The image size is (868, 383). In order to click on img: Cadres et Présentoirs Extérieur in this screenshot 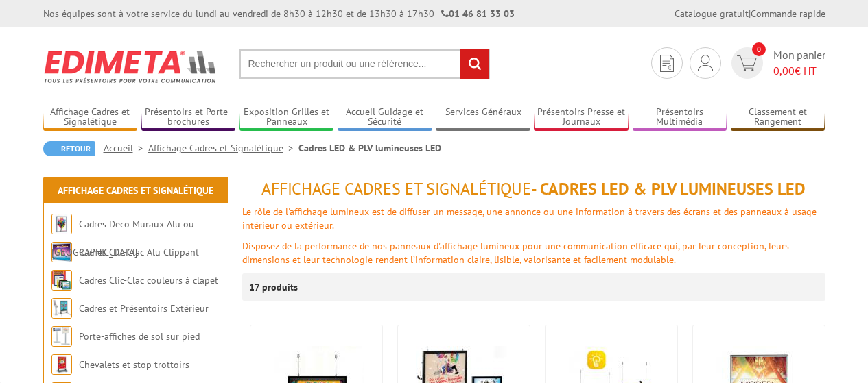, I will do `click(62, 308)`.